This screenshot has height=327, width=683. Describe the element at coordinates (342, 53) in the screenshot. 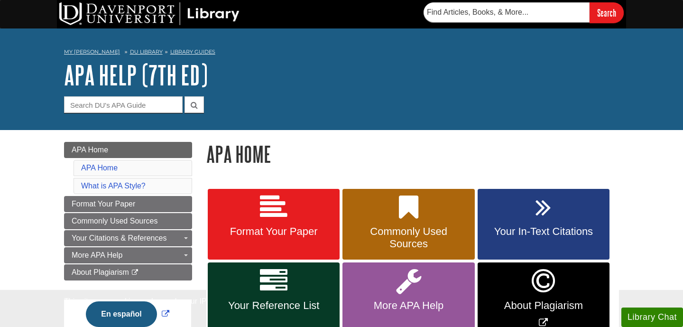

I see `nav: breadcrumb` at that location.